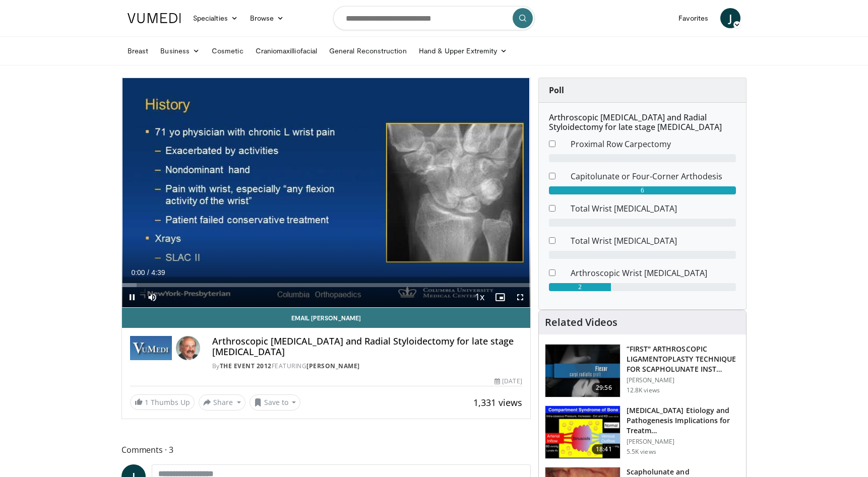 This screenshot has height=477, width=868. I want to click on div: By FEATURING, so click(367, 366).